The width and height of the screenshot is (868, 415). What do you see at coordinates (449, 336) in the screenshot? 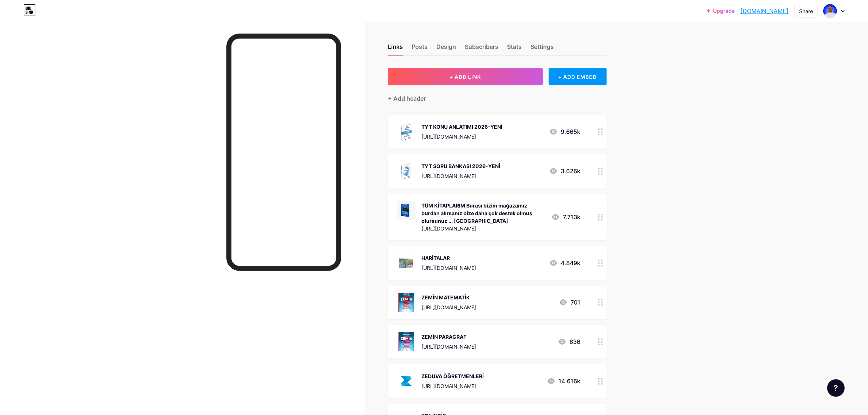
I see `div: ZEMİN PARAGRAF` at bounding box center [449, 336].